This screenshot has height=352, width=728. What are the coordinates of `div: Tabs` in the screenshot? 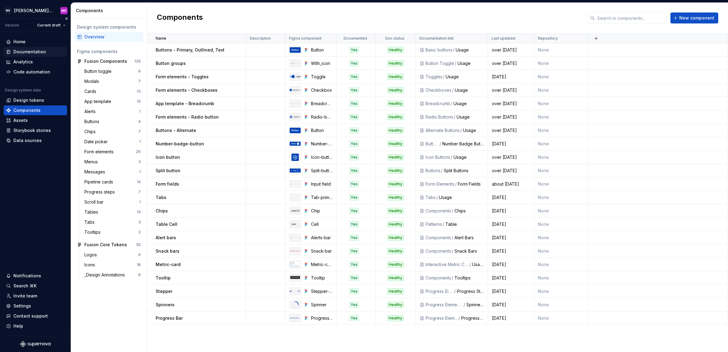 It's located at (91, 222).